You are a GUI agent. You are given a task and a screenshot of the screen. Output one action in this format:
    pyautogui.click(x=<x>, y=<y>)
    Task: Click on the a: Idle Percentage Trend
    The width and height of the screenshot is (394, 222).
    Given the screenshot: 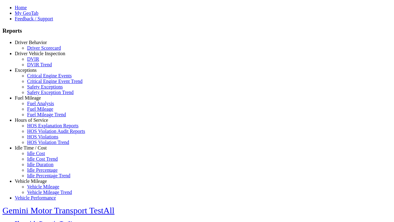 What is the action you would take?
    pyautogui.click(x=49, y=175)
    